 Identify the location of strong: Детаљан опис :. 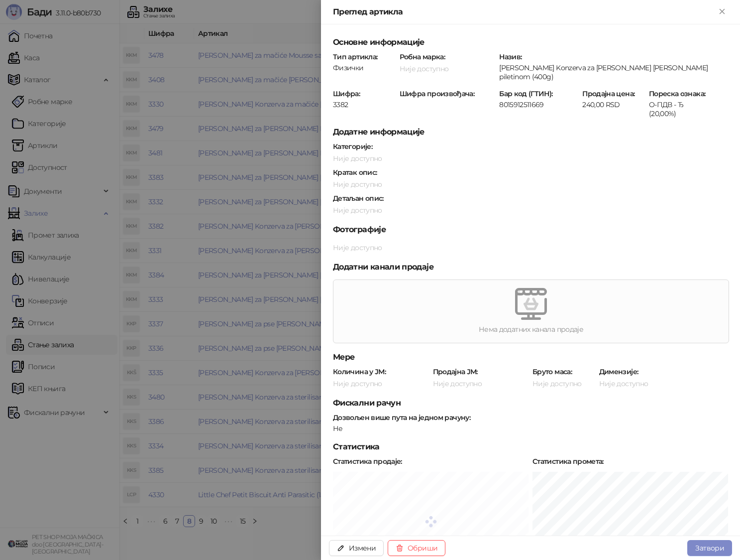
(358, 198).